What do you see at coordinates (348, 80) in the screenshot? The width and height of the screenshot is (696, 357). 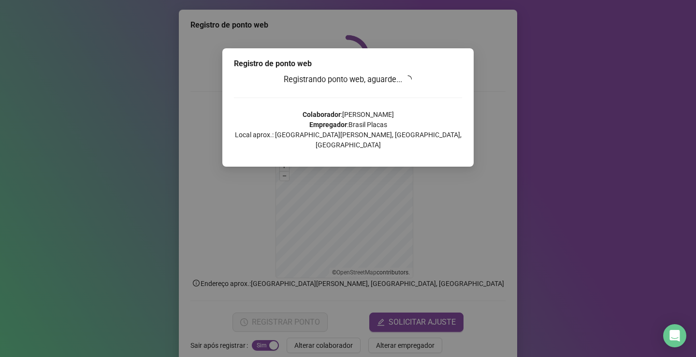 I see `h3: Registrando ponto web, aguarde...` at bounding box center [348, 80].